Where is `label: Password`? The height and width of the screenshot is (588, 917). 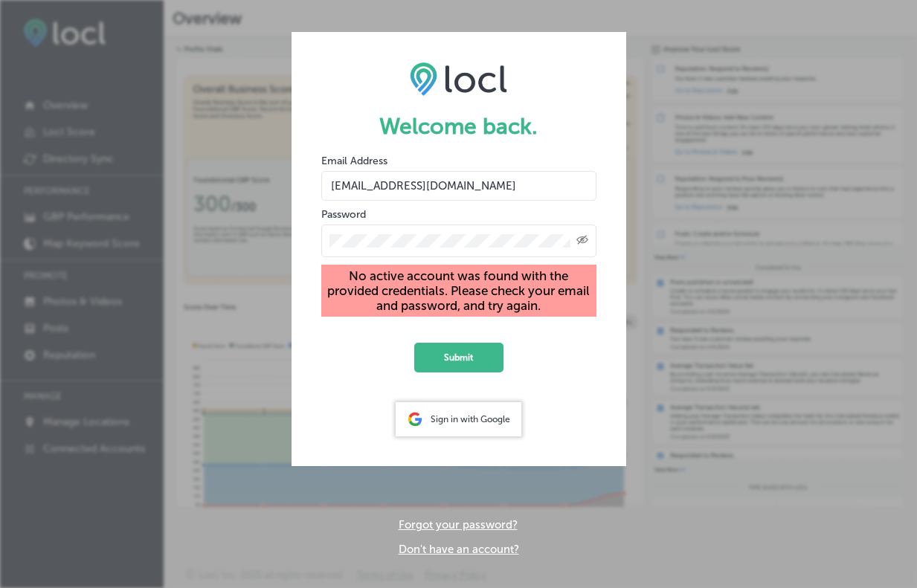
label: Password is located at coordinates (344, 214).